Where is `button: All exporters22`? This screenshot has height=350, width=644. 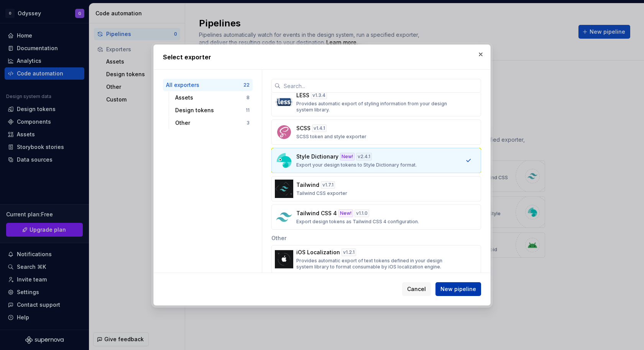 button: All exporters22 is located at coordinates (207, 85).